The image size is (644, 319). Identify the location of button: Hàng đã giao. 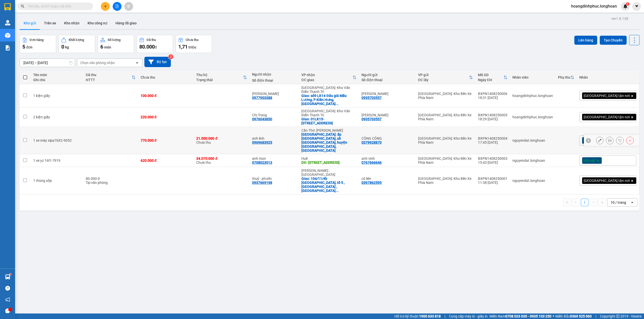
(126, 23).